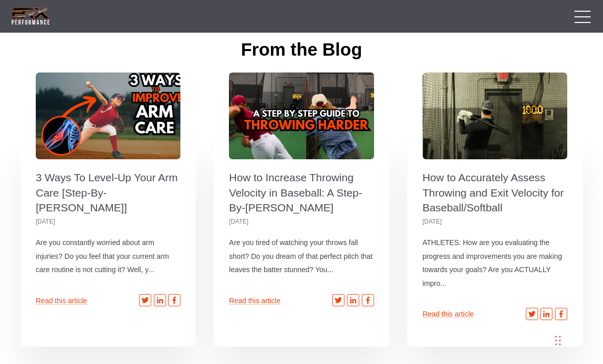 The width and height of the screenshot is (603, 364). Describe the element at coordinates (558, 341) in the screenshot. I see `div: Drag` at that location.